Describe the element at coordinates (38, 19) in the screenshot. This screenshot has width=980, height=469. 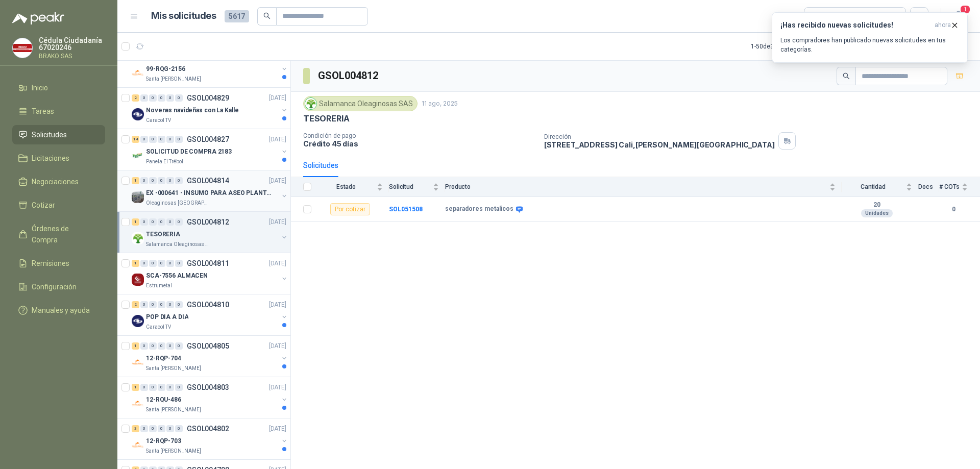
I see `img: Logo peakr` at that location.